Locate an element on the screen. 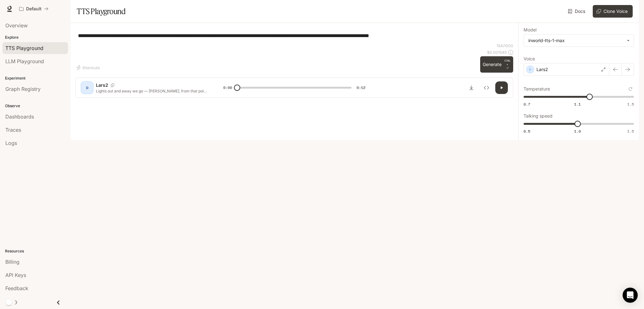 The image size is (644, 309). p: Talking speed is located at coordinates (538, 116).